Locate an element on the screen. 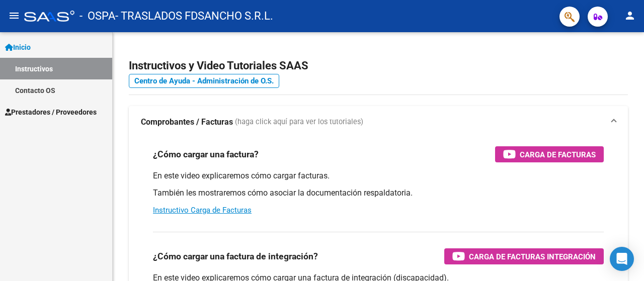 This screenshot has height=281, width=644. span: Prestadores / Proveedores is located at coordinates (51, 112).